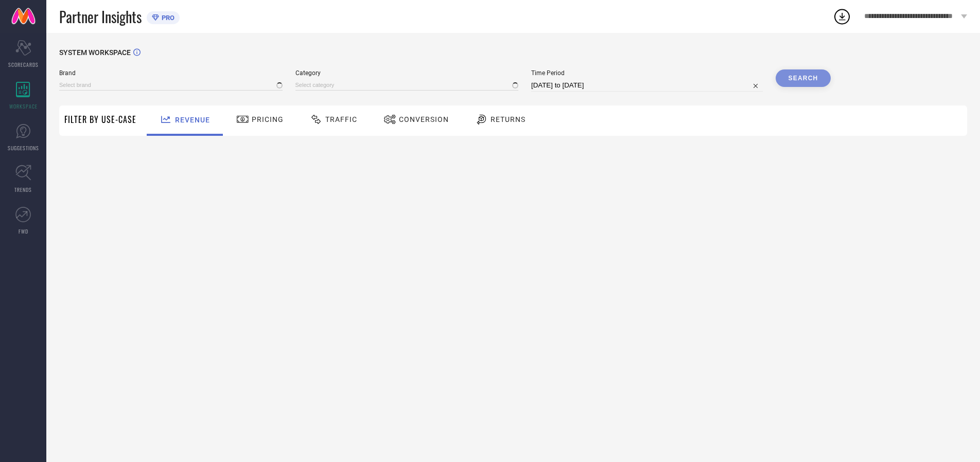 The width and height of the screenshot is (980, 462). I want to click on span: Revenue, so click(192, 120).